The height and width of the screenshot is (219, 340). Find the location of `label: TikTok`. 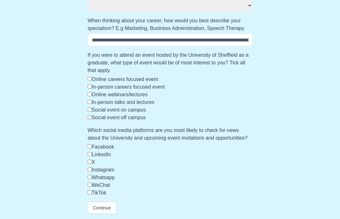

label: TikTok is located at coordinates (99, 193).